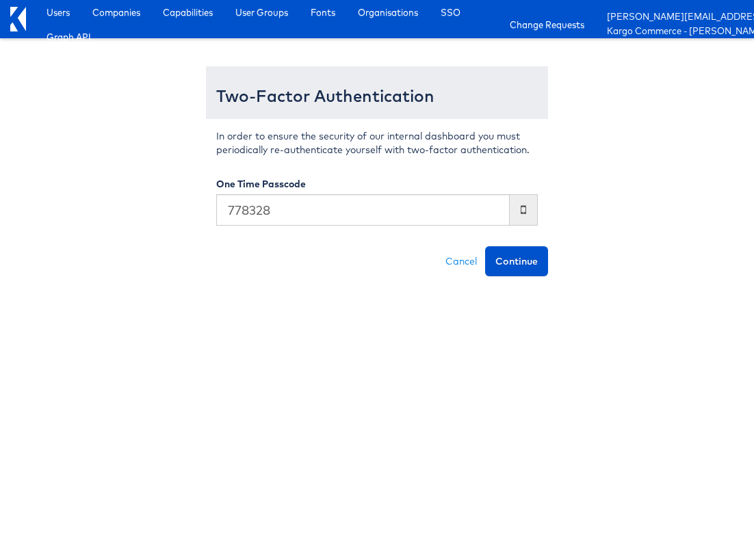 This screenshot has height=560, width=754. Describe the element at coordinates (450, 12) in the screenshot. I see `span: SSO` at that location.